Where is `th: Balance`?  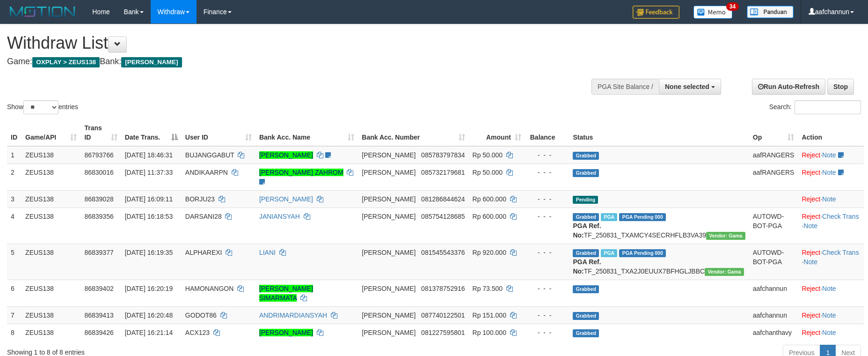
th: Balance is located at coordinates (547, 133).